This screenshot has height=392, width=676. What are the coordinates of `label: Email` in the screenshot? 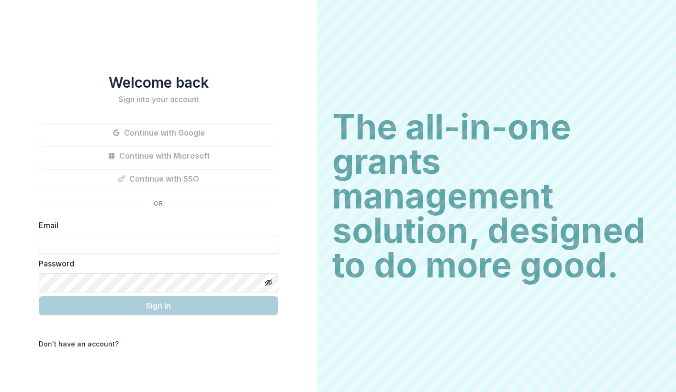 It's located at (156, 225).